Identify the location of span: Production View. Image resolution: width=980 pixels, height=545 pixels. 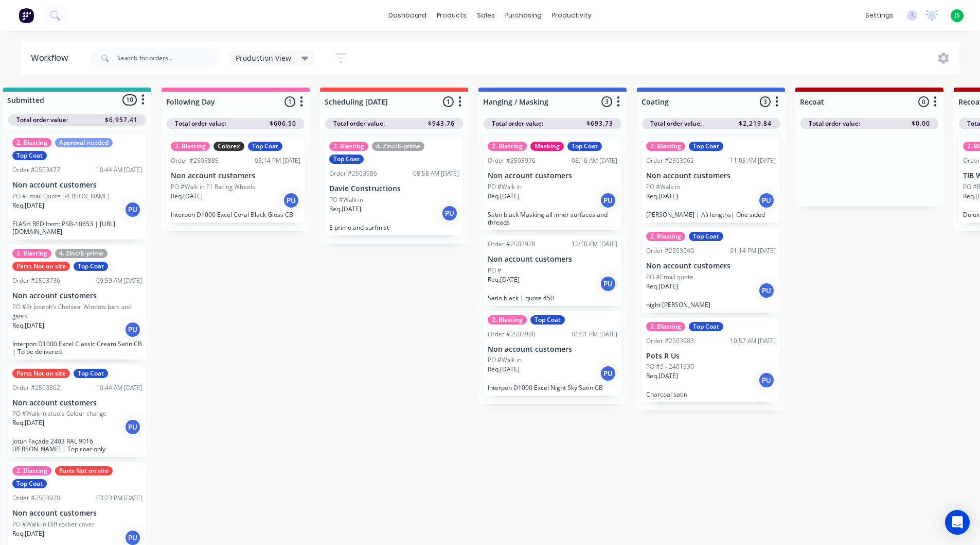
(264, 58).